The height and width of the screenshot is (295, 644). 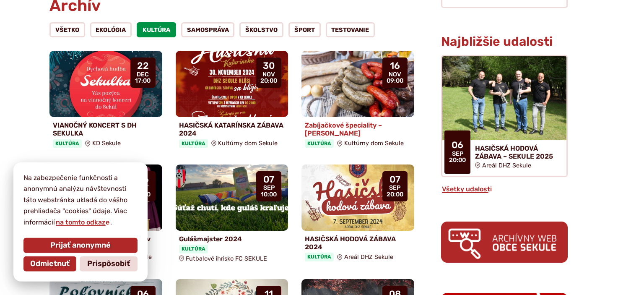 What do you see at coordinates (226, 258) in the screenshot?
I see `span: Futbalové ihrisko FC SEKULE` at bounding box center [226, 258].